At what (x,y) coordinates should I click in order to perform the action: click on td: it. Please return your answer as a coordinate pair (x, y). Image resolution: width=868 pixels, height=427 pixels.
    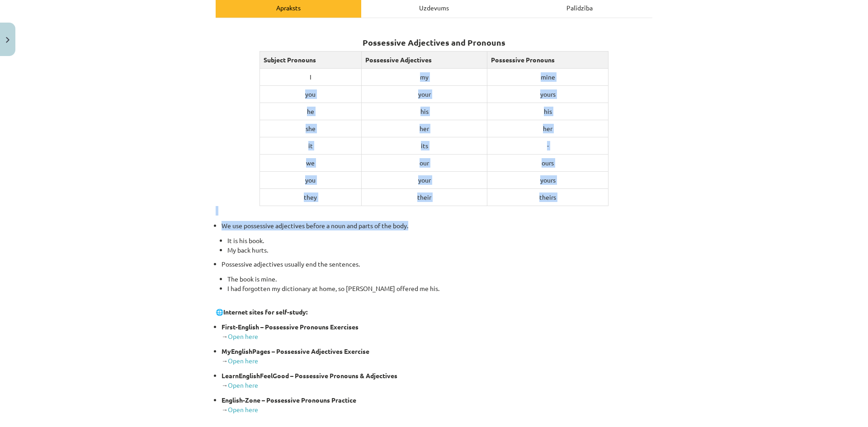
    Looking at the image, I should click on (310, 146).